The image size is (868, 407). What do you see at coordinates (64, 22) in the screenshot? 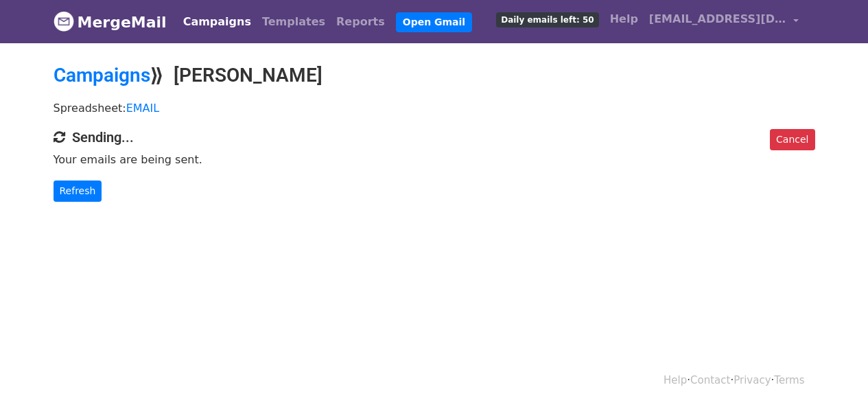
I see `img: MergeMail logo` at bounding box center [64, 22].